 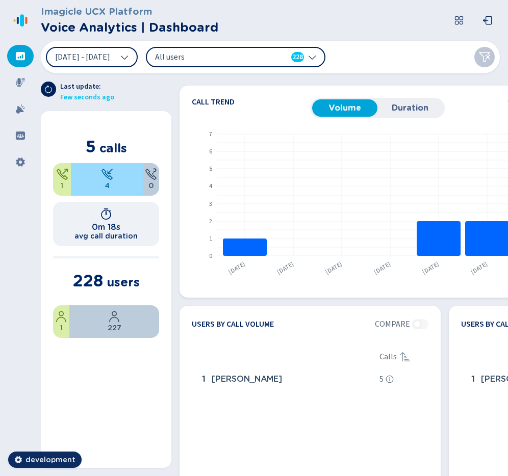 I want to click on text: 7, so click(x=211, y=134).